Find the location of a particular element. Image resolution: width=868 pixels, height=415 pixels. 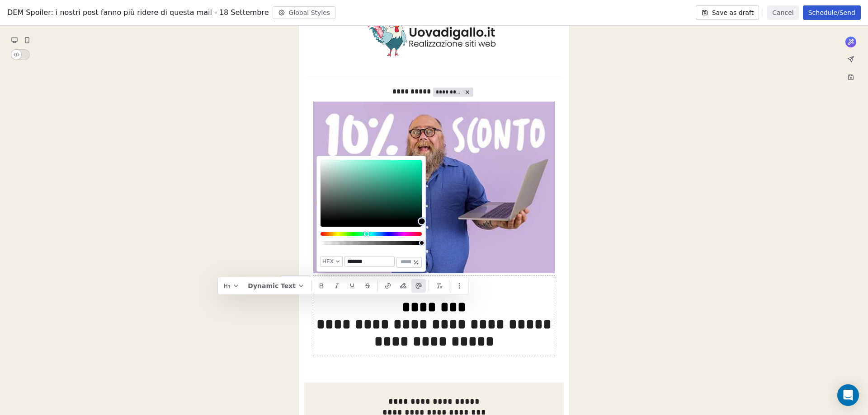

button: Save as draft is located at coordinates (727, 13).